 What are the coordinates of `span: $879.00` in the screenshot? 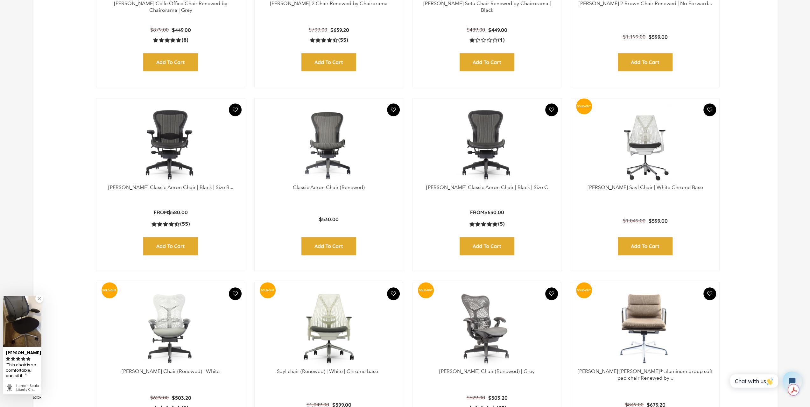 It's located at (159, 30).